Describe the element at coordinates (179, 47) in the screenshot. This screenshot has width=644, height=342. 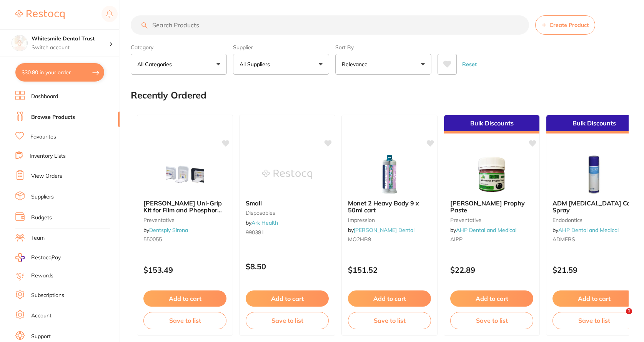
I see `label: Category` at that location.